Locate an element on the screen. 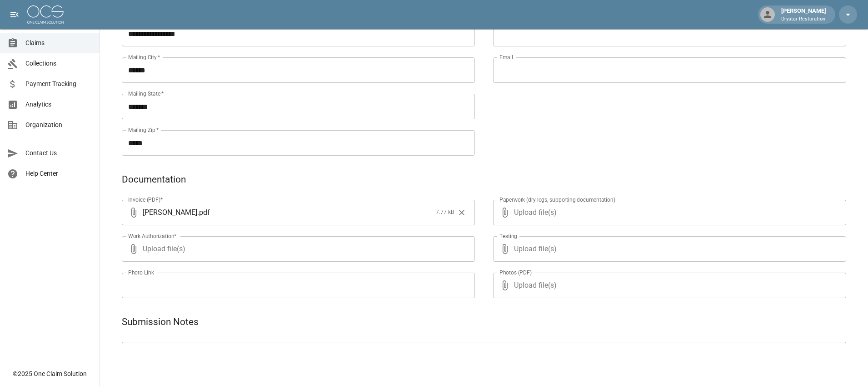 The height and width of the screenshot is (386, 868). div: © 2025 One Claim Solution is located at coordinates (49, 374).